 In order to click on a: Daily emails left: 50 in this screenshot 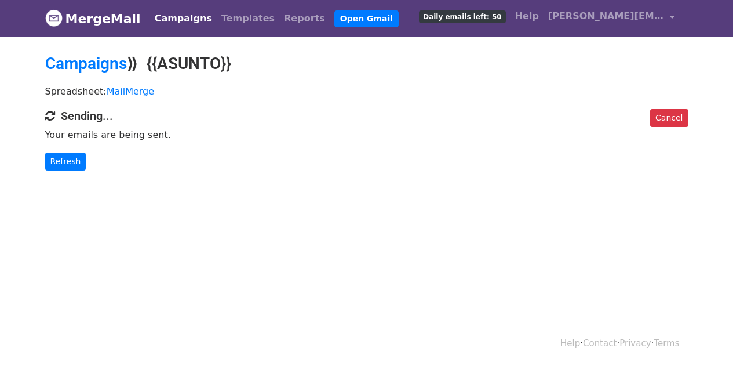, I will do `click(462, 16)`.